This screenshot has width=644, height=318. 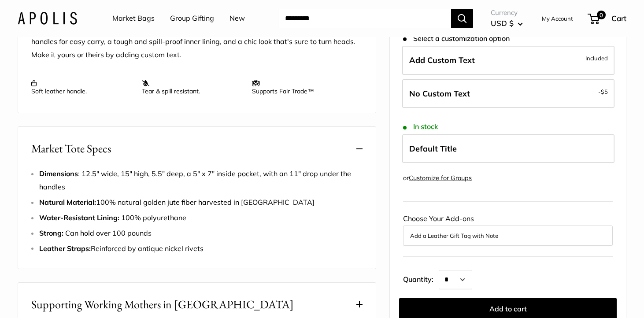 What do you see at coordinates (557, 18) in the screenshot?
I see `a: My Account` at bounding box center [557, 18].